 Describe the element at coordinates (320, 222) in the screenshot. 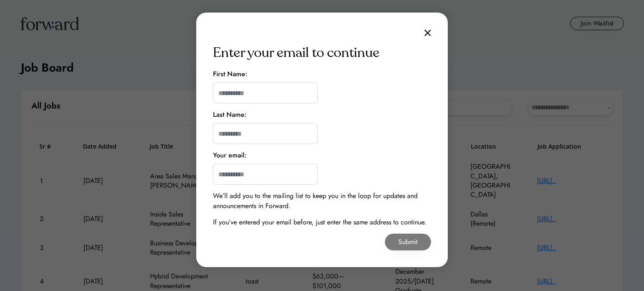

I see `div: If you’ve entered your email before, just enter the same address to continue.` at that location.